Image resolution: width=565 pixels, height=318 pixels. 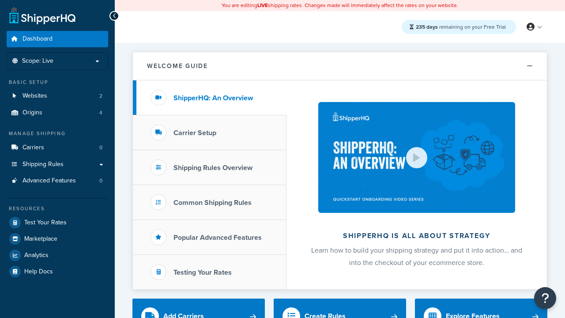 I want to click on button: Open Resource Center, so click(x=545, y=298).